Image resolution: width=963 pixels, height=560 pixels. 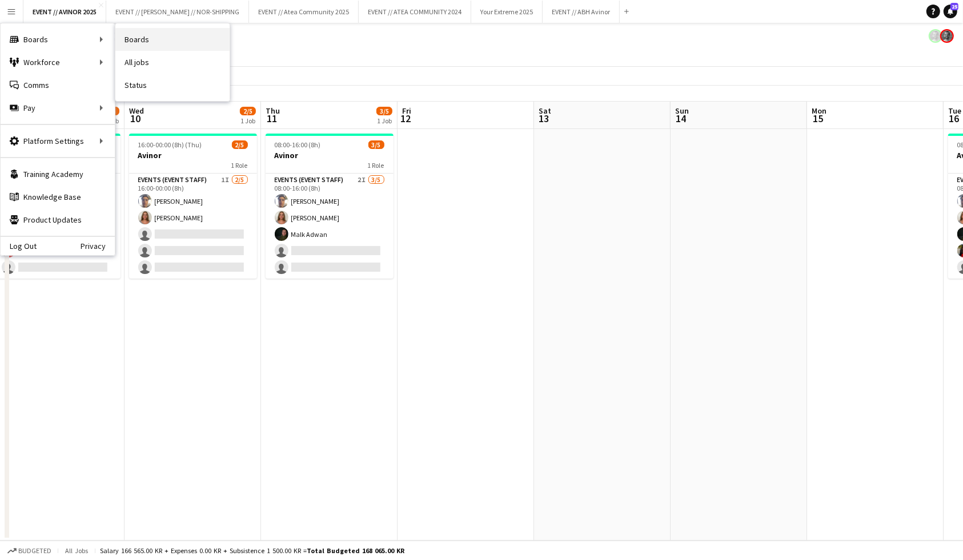 What do you see at coordinates (18, 246) in the screenshot?
I see `a: Log Out` at bounding box center [18, 246].